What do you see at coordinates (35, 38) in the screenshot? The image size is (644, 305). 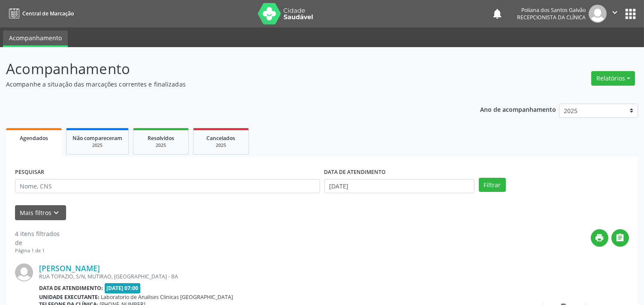 I see `a: Acompanhamento` at bounding box center [35, 38].